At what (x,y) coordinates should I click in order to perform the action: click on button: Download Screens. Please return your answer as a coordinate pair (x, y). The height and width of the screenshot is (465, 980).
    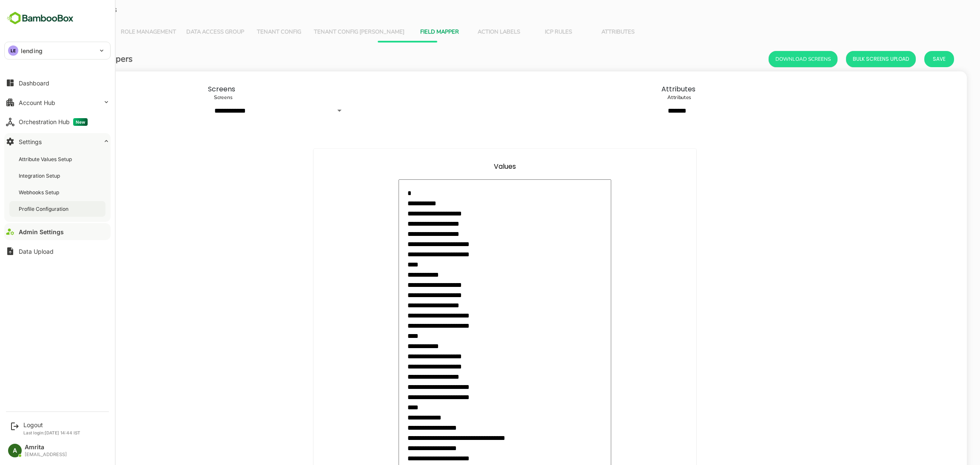
    Looking at the image, I should click on (773, 59).